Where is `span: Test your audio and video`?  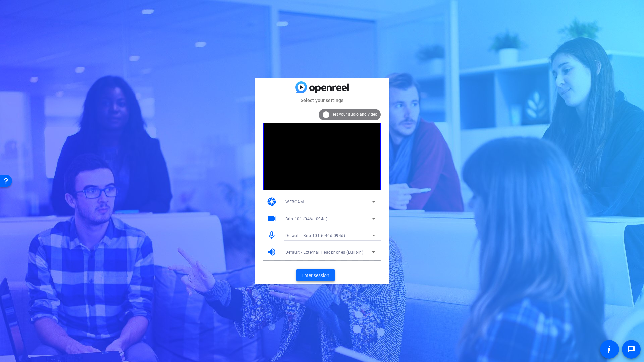 span: Test your audio and video is located at coordinates (354, 114).